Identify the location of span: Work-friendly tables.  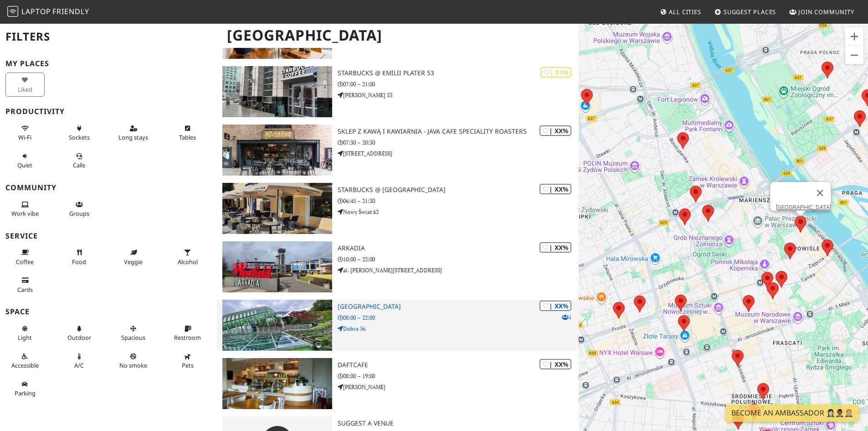
(187, 137).